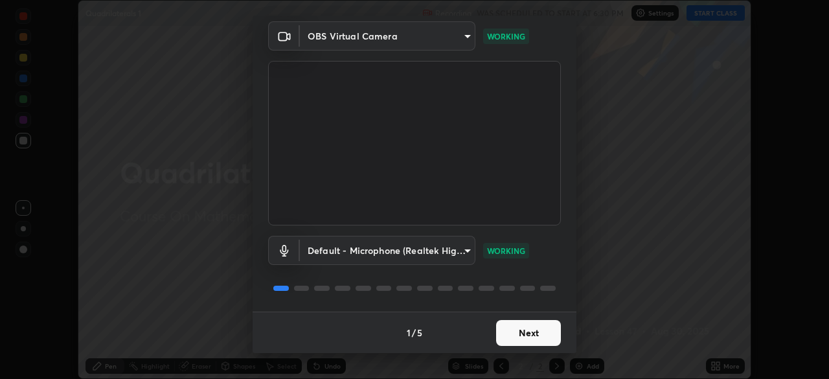 Image resolution: width=829 pixels, height=379 pixels. Describe the element at coordinates (409, 332) in the screenshot. I see `h4: 1` at that location.